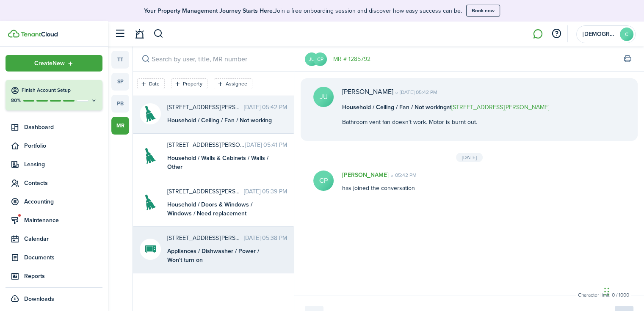 Image resolution: width=644 pixels, height=311 pixels. I want to click on a: Dashboard, so click(54, 127).